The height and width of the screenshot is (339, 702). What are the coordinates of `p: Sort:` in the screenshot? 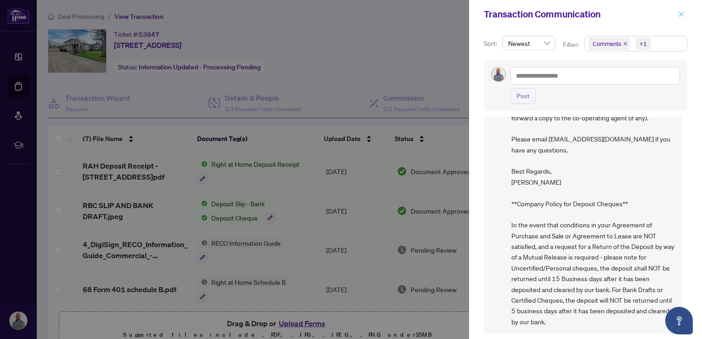 It's located at (491, 44).